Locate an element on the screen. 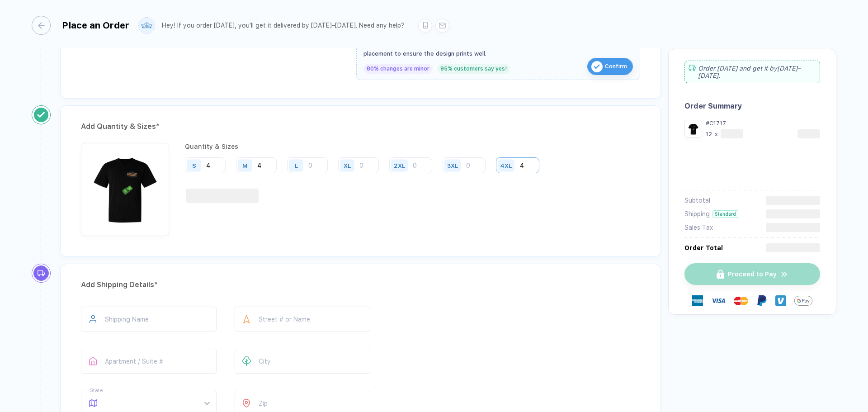  div: XL is located at coordinates (347, 165).